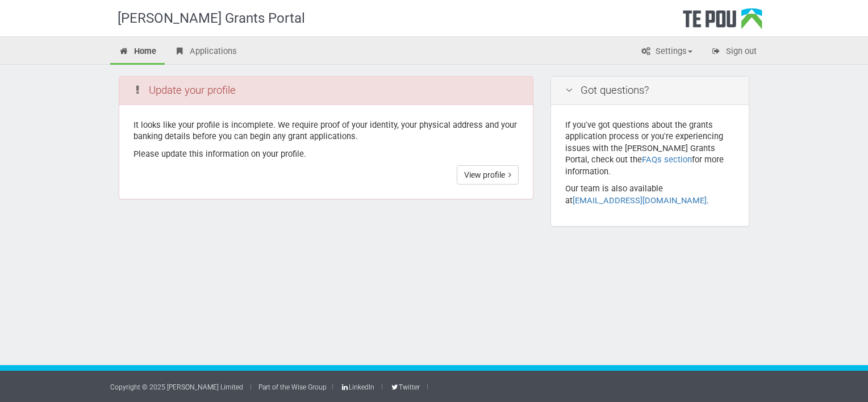 This screenshot has height=402, width=868. What do you see at coordinates (650, 91) in the screenshot?
I see `div: Got questions?` at bounding box center [650, 91].